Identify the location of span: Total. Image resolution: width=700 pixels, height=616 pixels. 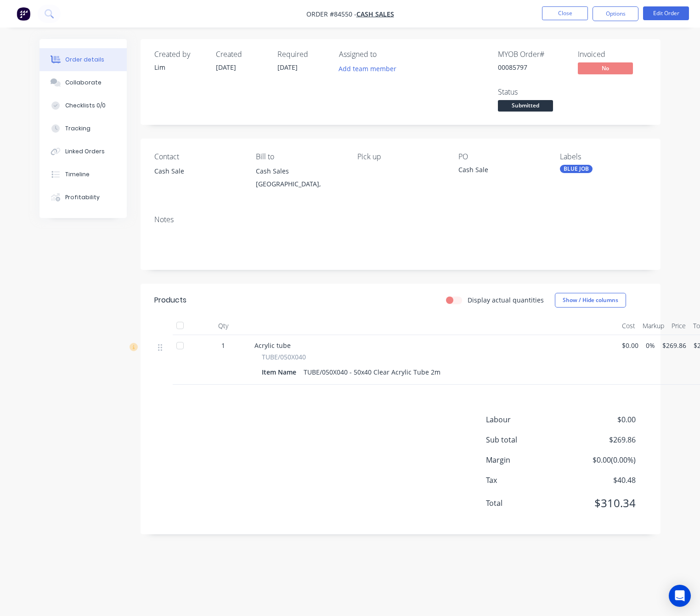
(527, 504).